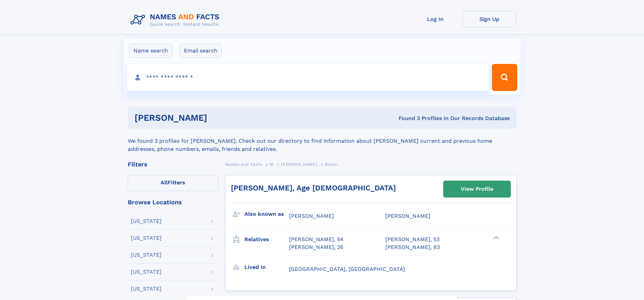 Image resolution: width=644 pixels, height=300 pixels. What do you see at coordinates (164, 182) in the screenshot?
I see `span: All` at bounding box center [164, 182].